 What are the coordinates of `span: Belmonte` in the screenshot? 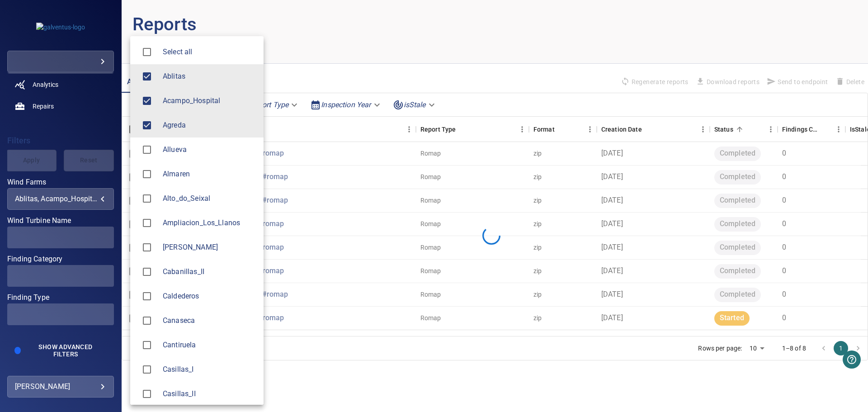 It's located at (147, 248).